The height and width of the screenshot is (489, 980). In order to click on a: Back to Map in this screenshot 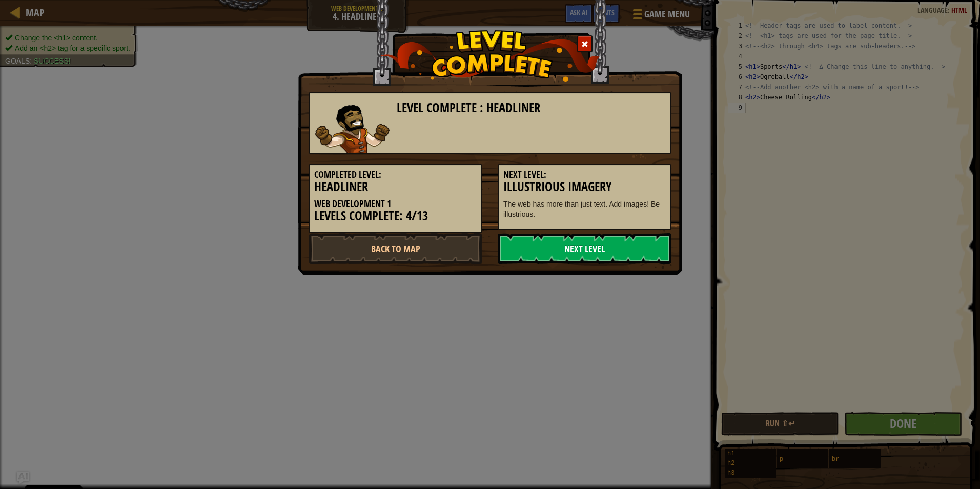, I will do `click(395, 248)`.